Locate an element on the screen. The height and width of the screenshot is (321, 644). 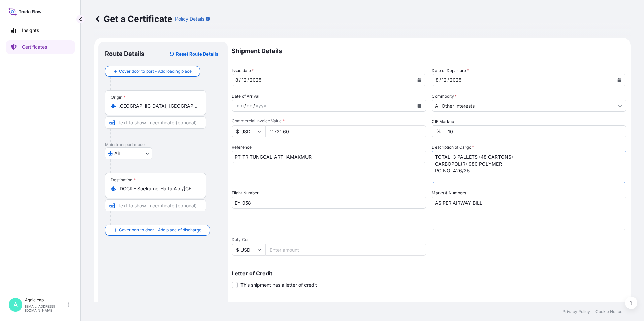
label: Description of Cargo is located at coordinates (453, 148).